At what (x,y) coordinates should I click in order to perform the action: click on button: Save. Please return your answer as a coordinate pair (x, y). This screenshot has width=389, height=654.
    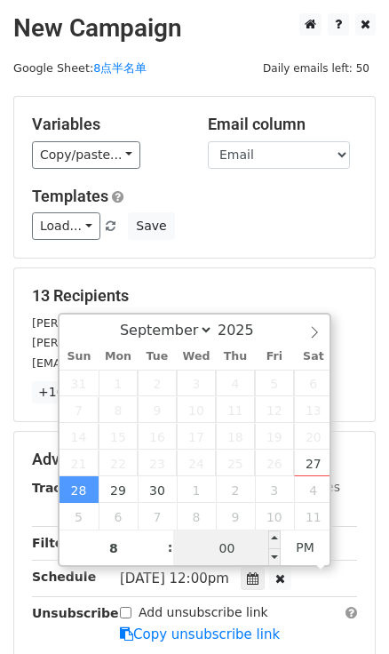
    Looking at the image, I should click on (151, 226).